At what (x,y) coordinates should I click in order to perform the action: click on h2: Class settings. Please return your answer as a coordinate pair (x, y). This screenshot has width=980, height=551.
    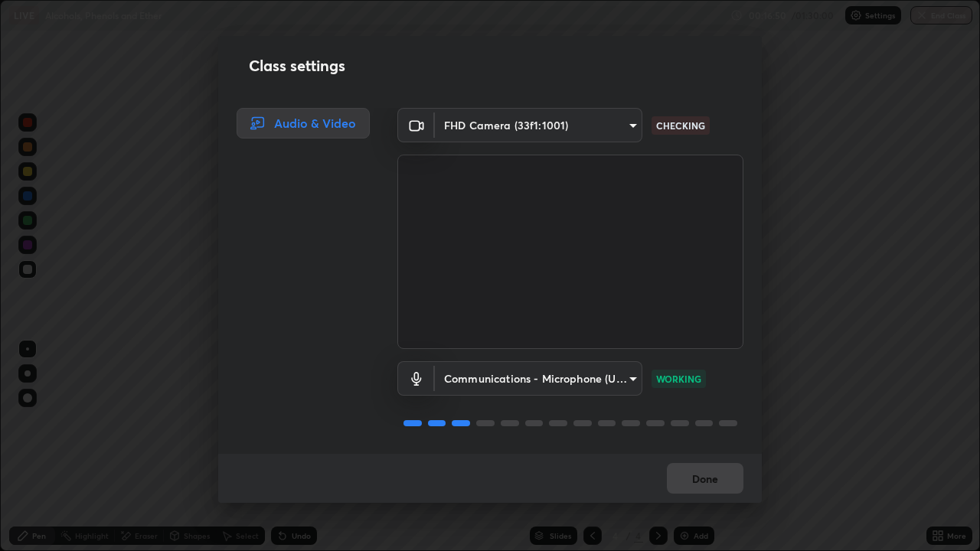
    Looking at the image, I should click on (297, 66).